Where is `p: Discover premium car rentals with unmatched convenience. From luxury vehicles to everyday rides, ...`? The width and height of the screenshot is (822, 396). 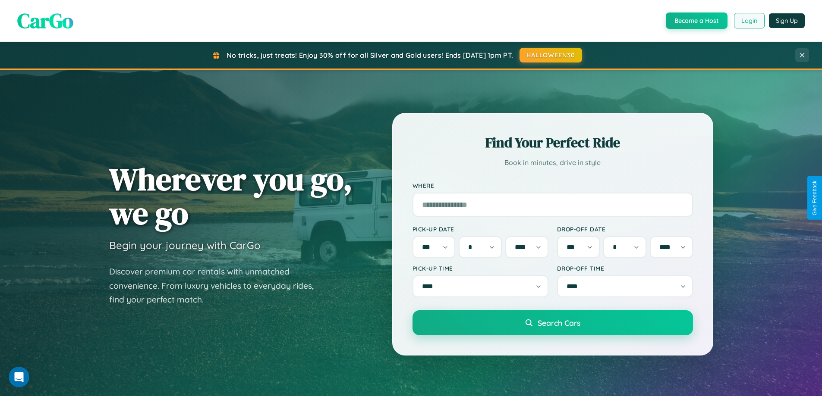 p: Discover premium car rentals with unmatched convenience. From luxury vehicles to everyday rides, ... is located at coordinates (217, 286).